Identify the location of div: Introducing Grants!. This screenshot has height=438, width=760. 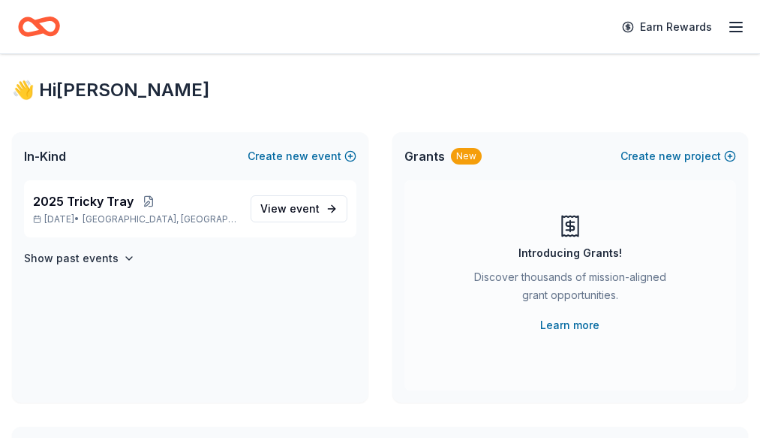
(571, 253).